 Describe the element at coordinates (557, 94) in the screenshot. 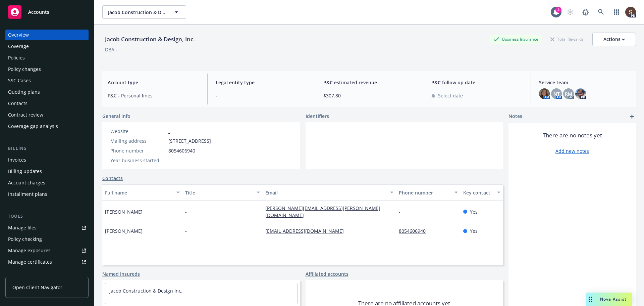

I see `span: NT` at that location.